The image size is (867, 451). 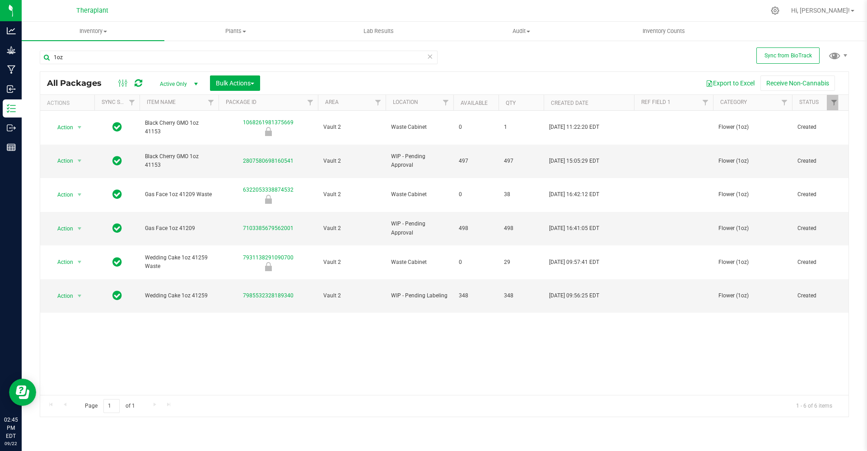 I want to click on a: Category, so click(x=734, y=102).